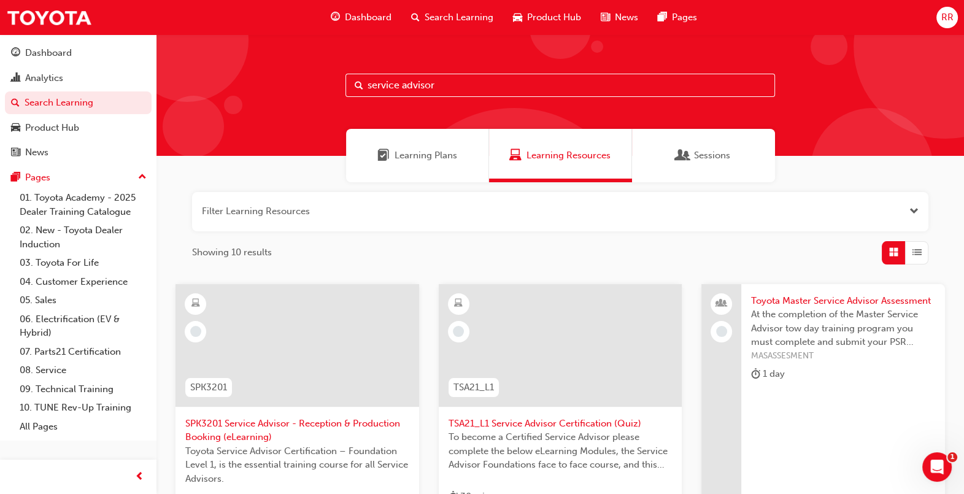 The width and height of the screenshot is (964, 494). I want to click on a: guage-iconDashboard, so click(361, 17).